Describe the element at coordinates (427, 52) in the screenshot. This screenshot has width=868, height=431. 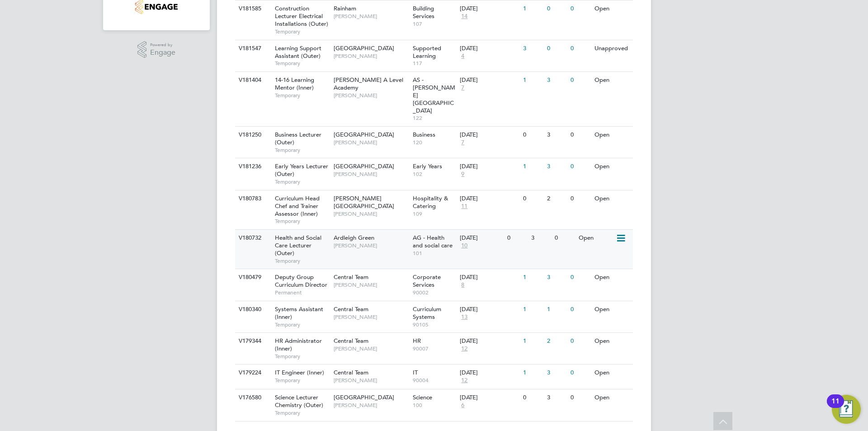
I see `span: Supported Learning` at that location.